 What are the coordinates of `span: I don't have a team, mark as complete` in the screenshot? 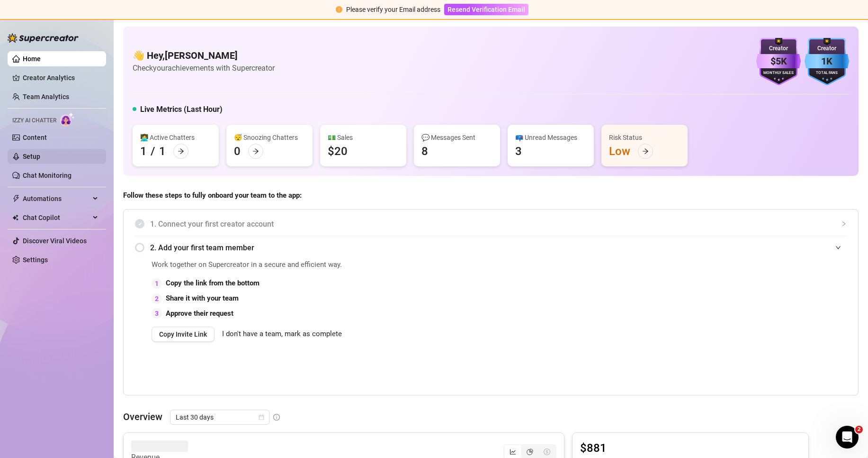 It's located at (281, 334).